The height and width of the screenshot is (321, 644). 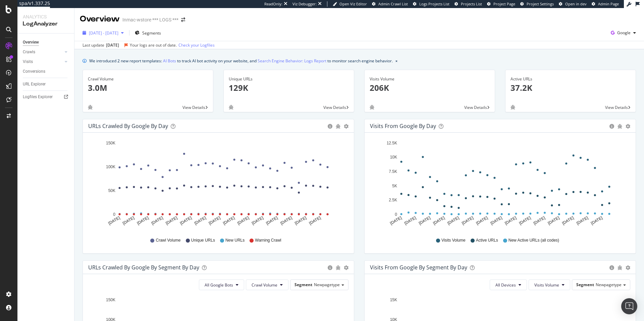 I want to click on span: Open Viz Editor, so click(x=353, y=4).